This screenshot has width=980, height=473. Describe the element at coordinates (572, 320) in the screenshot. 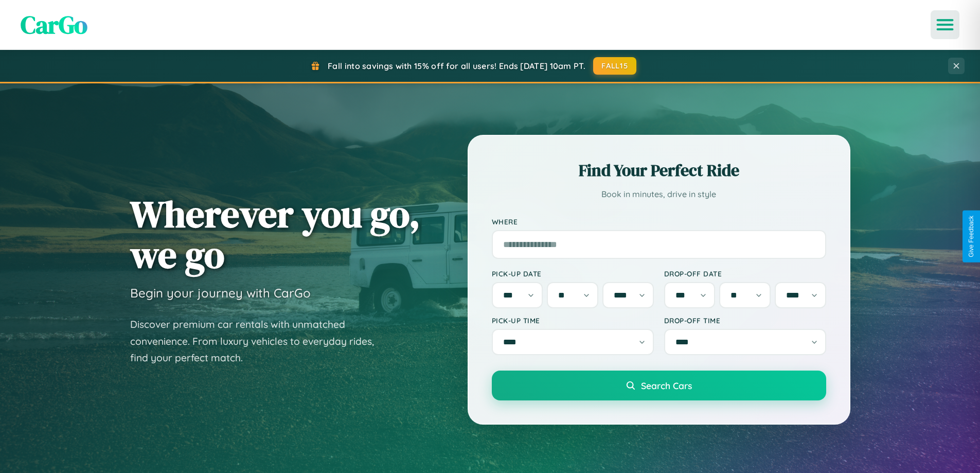

I see `label: Pick-up Time` at that location.